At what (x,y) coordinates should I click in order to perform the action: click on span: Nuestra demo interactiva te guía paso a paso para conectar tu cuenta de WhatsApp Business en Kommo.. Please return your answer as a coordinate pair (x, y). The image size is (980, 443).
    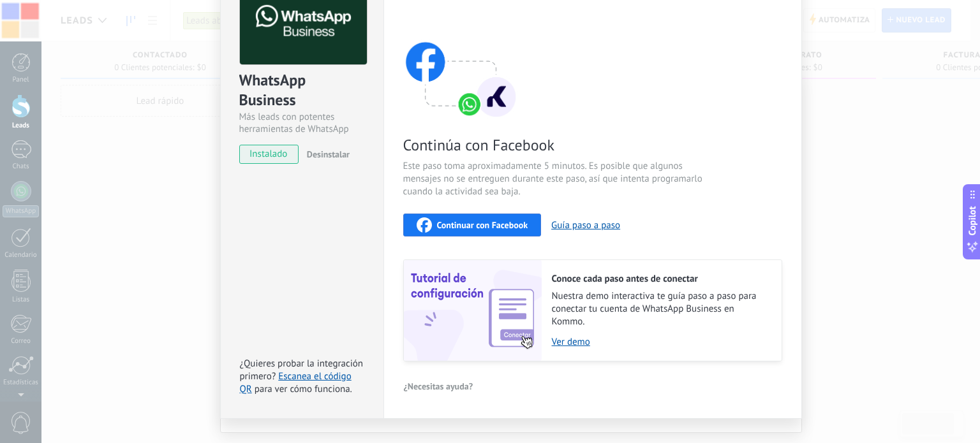
    Looking at the image, I should click on (660, 309).